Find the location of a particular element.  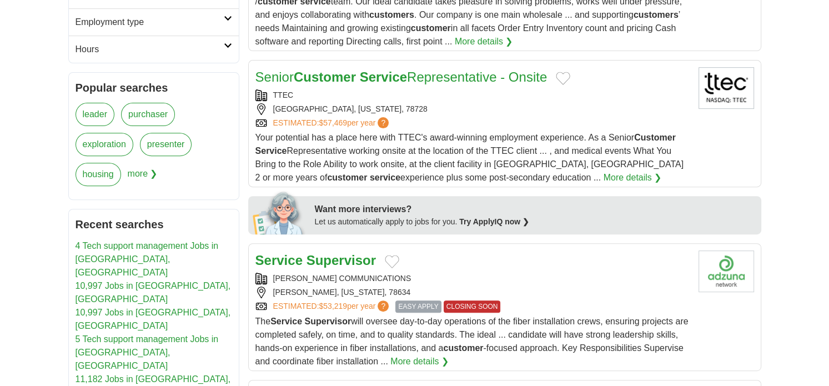

img: apply-iq-scientist.png is located at coordinates (279, 212).